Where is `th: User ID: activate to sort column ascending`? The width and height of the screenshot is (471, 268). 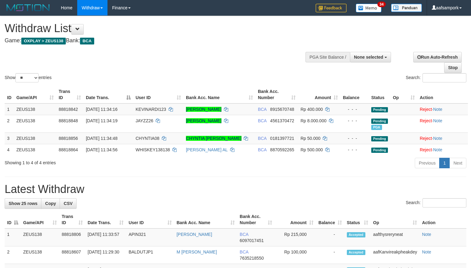
th: User ID: activate to sort column ascending is located at coordinates (158, 95).